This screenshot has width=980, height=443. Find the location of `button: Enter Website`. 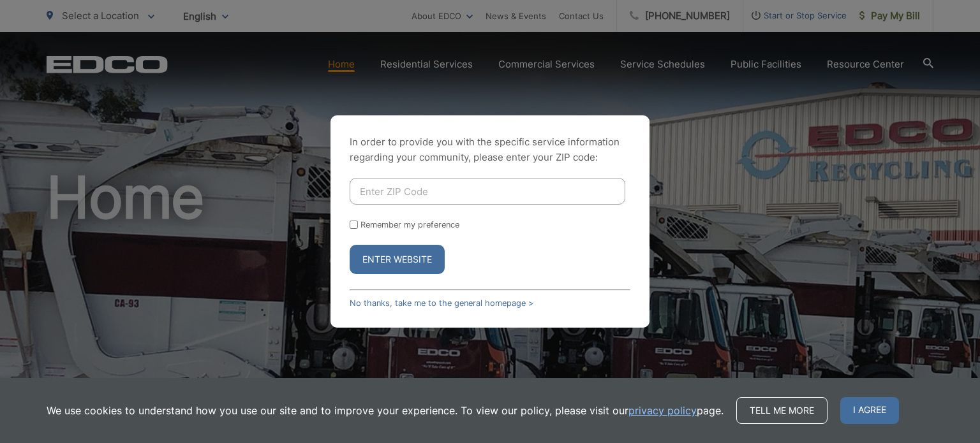

button: Enter Website is located at coordinates (397, 259).